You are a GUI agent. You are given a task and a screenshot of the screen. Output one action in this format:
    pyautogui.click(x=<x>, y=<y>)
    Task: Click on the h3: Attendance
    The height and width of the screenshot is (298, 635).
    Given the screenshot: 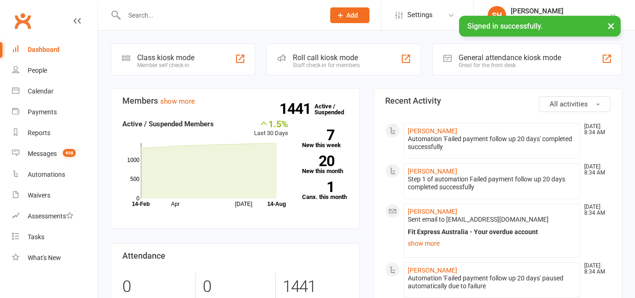 What is the action you would take?
    pyautogui.click(x=235, y=256)
    